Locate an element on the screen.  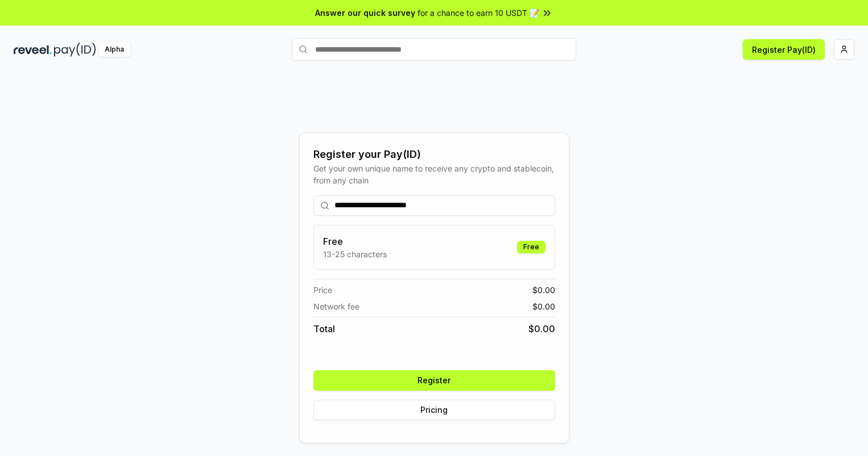
span: for a chance to earn 10 USDT 📝 is located at coordinates (478, 13).